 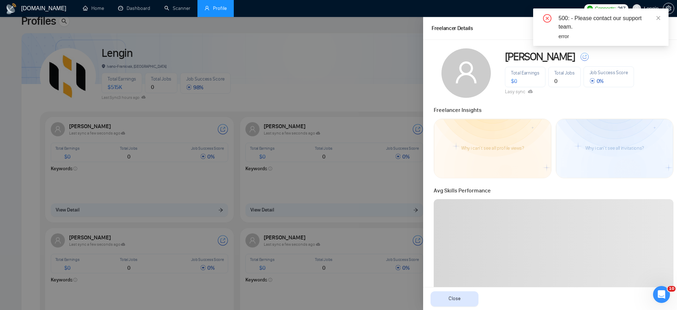 I want to click on img: upwork-logo.png, so click(x=590, y=8).